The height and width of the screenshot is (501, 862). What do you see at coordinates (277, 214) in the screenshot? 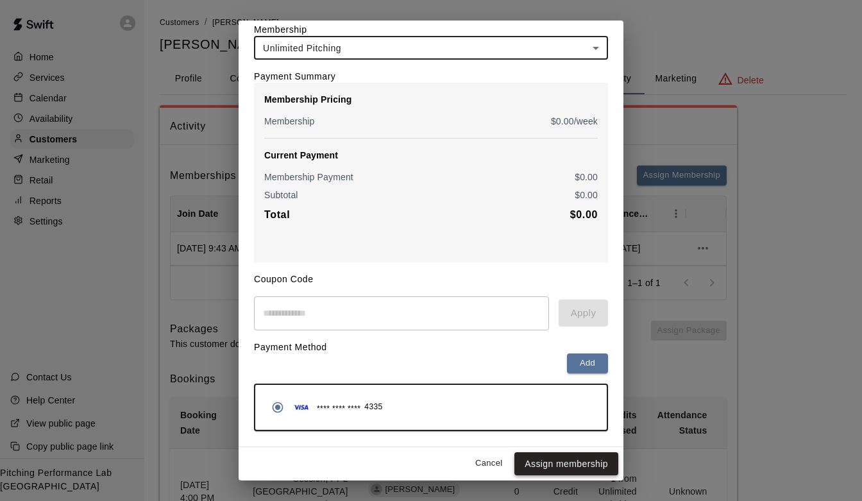
I see `b: Total` at bounding box center [277, 214].